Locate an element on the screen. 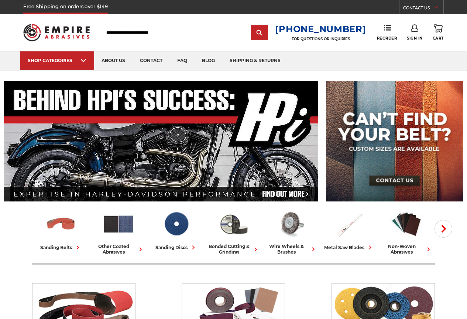 This screenshot has height=319, width=467. a: metal saw blades is located at coordinates (349, 229).